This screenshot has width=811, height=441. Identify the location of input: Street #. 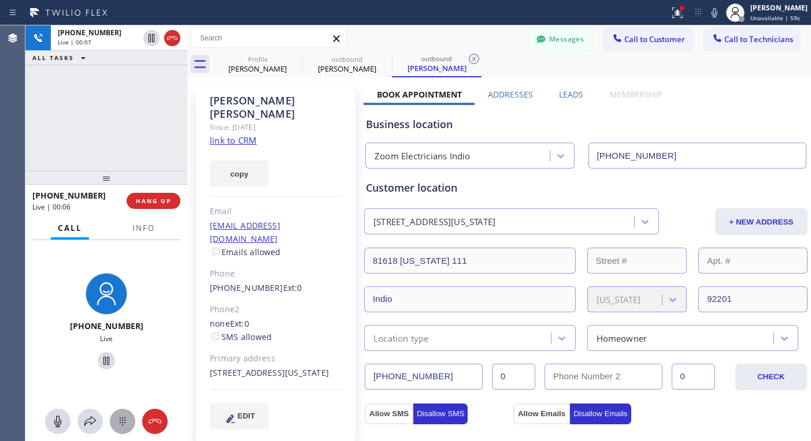
(637, 261).